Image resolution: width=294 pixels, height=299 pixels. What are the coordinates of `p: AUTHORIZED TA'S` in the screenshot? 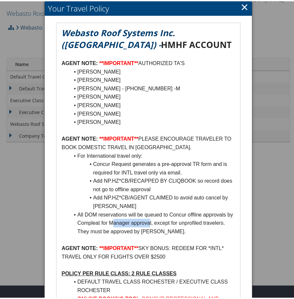 It's located at (148, 62).